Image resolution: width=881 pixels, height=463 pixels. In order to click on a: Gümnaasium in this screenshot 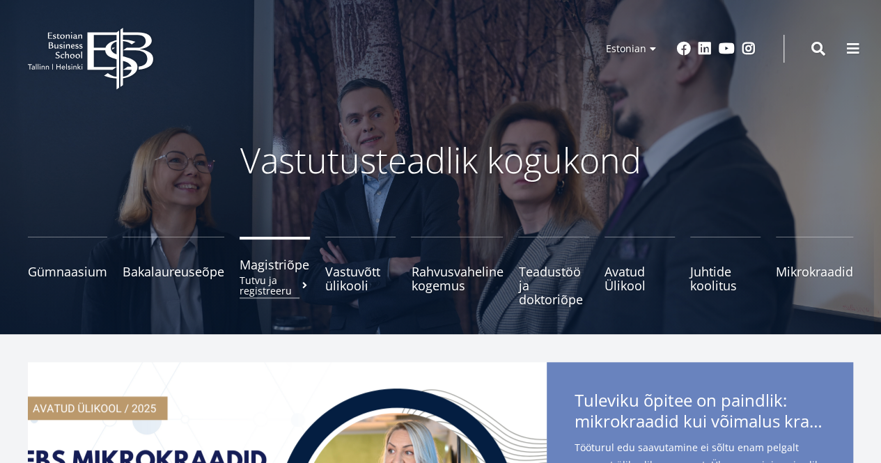, I will do `click(68, 271)`.